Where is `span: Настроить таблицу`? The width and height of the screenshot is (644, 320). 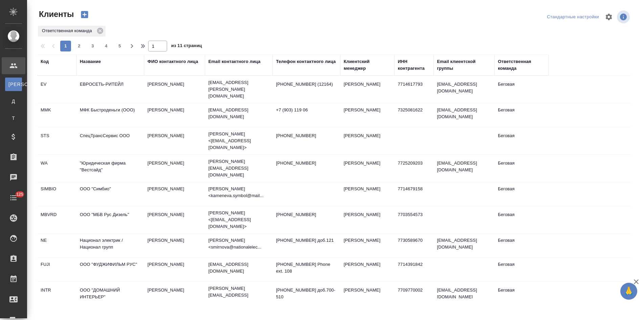
span: Настроить таблицу is located at coordinates (609, 17).